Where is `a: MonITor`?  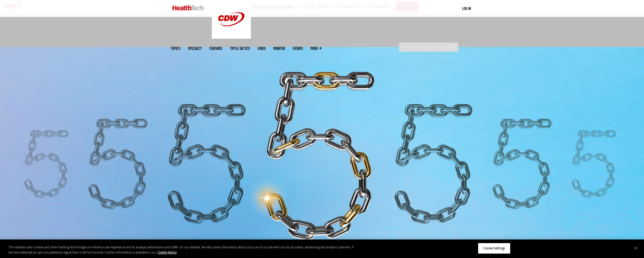 a: MonITor is located at coordinates (279, 48).